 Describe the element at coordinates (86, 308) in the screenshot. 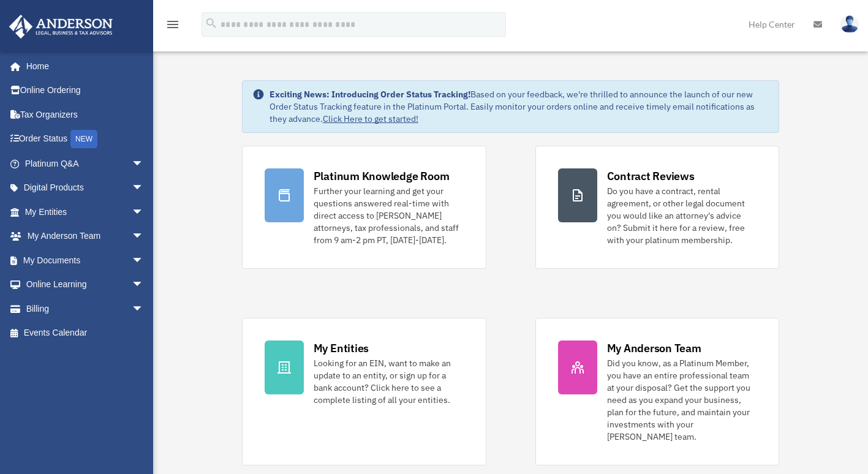

I see `a: Billingarrow_drop_down` at that location.